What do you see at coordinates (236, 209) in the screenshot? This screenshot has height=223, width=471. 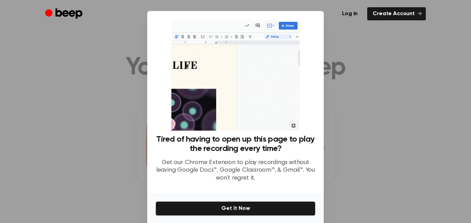 I see `button: Get It Now` at bounding box center [236, 209].